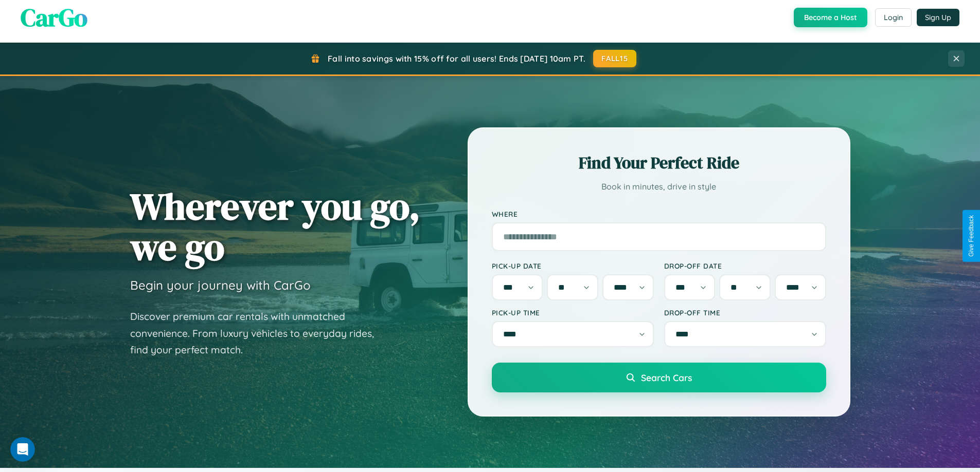  Describe the element at coordinates (745, 266) in the screenshot. I see `label: Drop-off Date` at that location.